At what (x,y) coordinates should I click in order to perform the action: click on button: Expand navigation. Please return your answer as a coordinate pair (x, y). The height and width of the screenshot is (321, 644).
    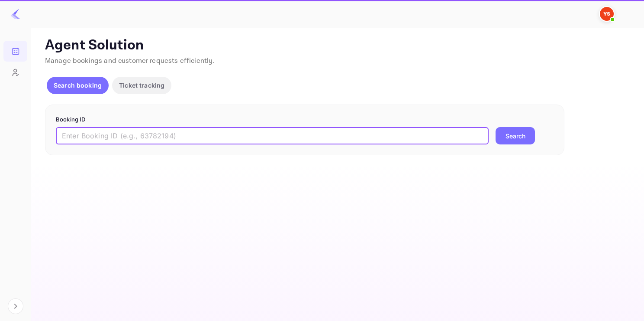
    Looking at the image, I should click on (16, 306).